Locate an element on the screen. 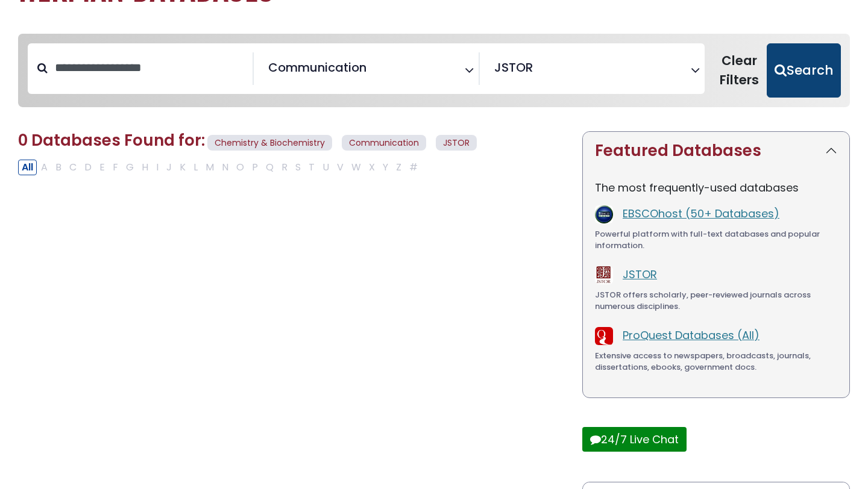  input: Search database by title or keyword is located at coordinates (150, 68).